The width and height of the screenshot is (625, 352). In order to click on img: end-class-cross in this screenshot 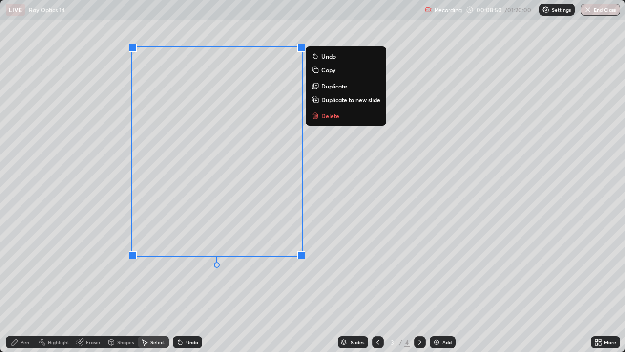, I will do `click(588, 10)`.